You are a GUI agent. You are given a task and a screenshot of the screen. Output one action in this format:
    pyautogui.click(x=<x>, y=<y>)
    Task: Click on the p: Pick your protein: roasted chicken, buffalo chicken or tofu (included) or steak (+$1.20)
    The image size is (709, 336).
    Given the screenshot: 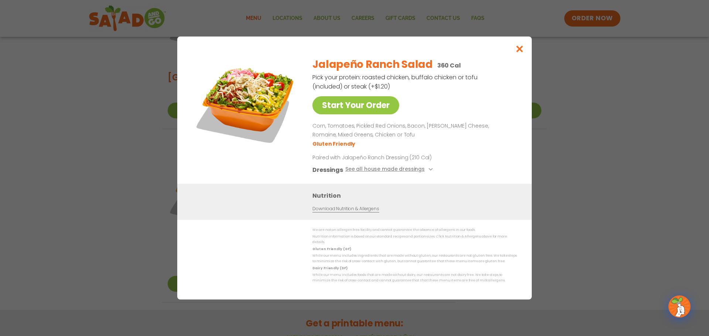 What is the action you would take?
    pyautogui.click(x=396, y=82)
    